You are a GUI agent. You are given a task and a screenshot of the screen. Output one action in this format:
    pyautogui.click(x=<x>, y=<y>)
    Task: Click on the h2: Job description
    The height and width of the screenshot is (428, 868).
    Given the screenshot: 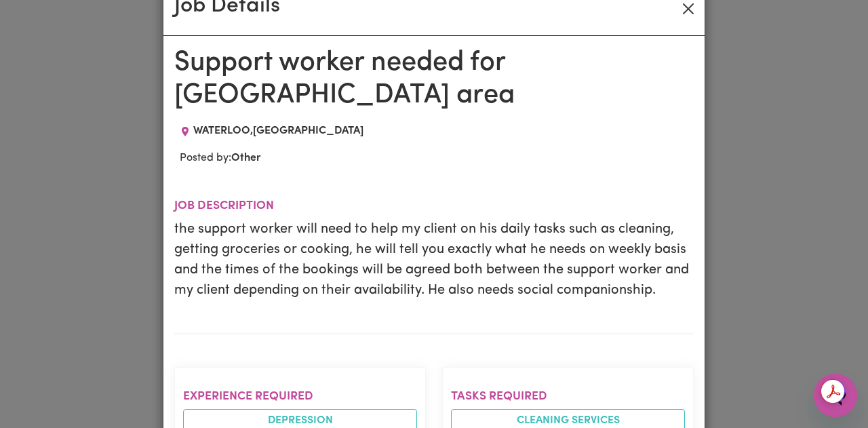 What is the action you would take?
    pyautogui.click(x=434, y=206)
    